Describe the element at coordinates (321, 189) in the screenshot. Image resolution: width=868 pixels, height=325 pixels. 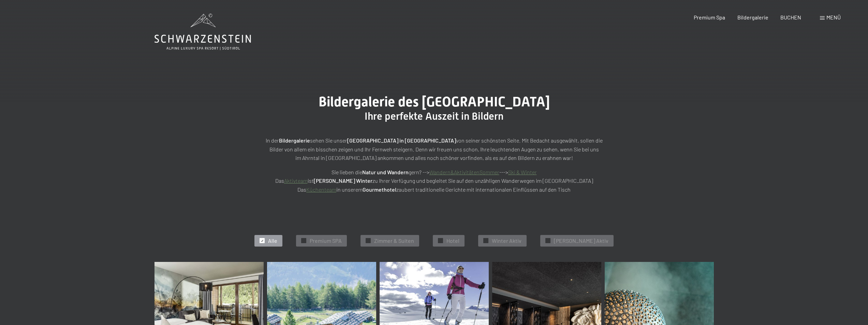
I see `a: Küchenteam` at that location.